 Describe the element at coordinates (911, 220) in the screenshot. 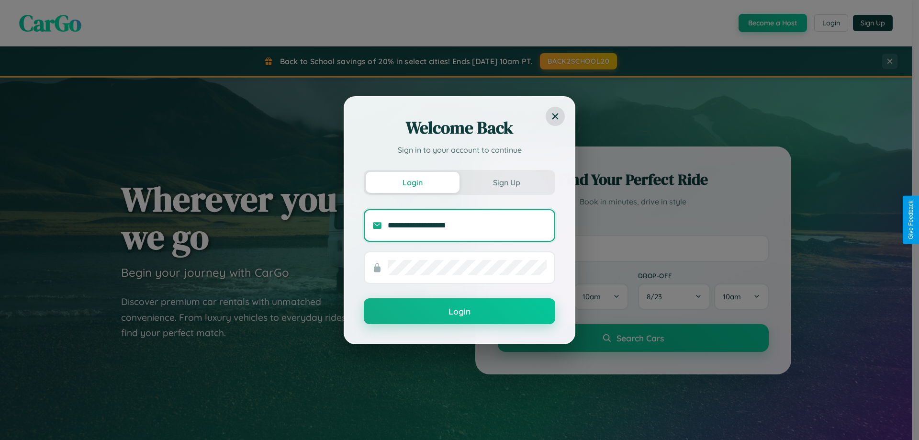

I see `div: Give Feedback` at that location.